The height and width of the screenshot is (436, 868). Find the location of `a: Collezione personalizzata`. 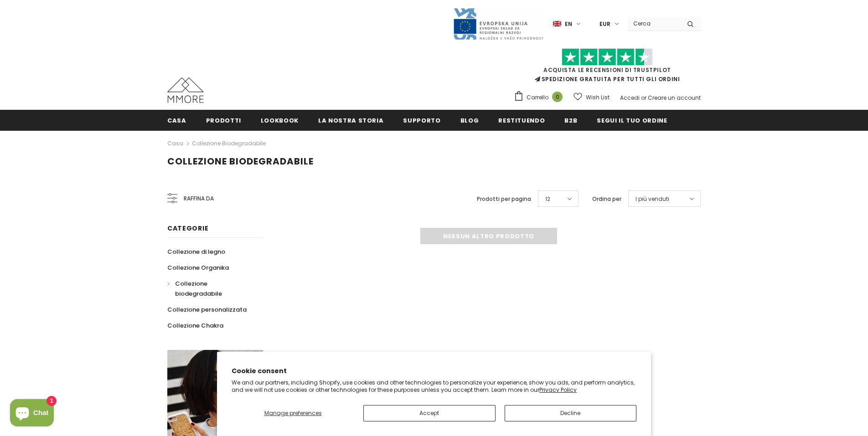

a: Collezione personalizzata is located at coordinates (207, 310).